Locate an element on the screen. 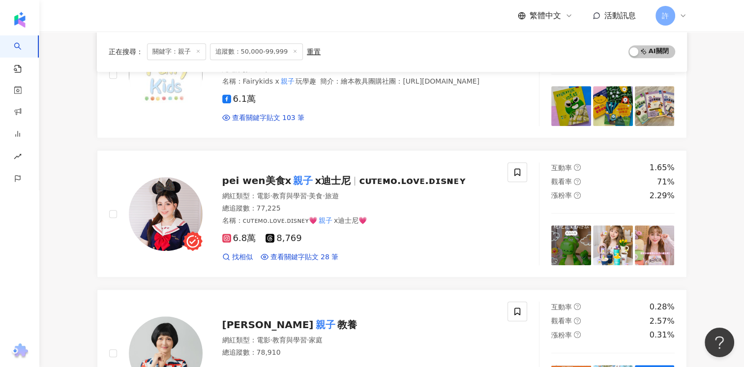 Image resolution: width=744 pixels, height=367 pixels. div: 71% is located at coordinates (666, 182).